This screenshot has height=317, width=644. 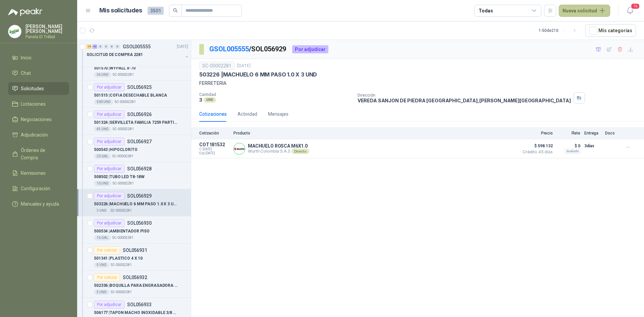 What do you see at coordinates (136, 122) in the screenshot?
I see `p: 501324 | SERVILLETA FAMILIA 7259 PARTIDA CAJA X 9` at bounding box center [136, 122].